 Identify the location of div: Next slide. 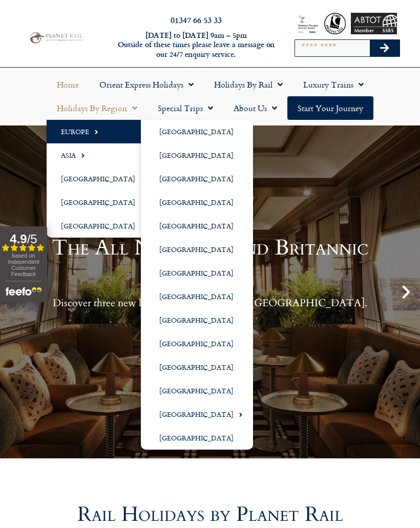
(407, 292).